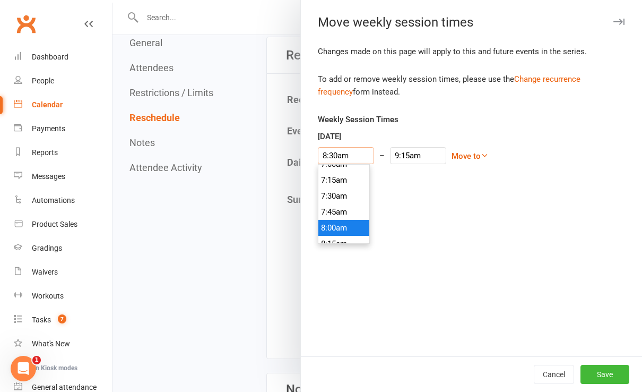 The height and width of the screenshot is (392, 642). I want to click on div: People, so click(43, 81).